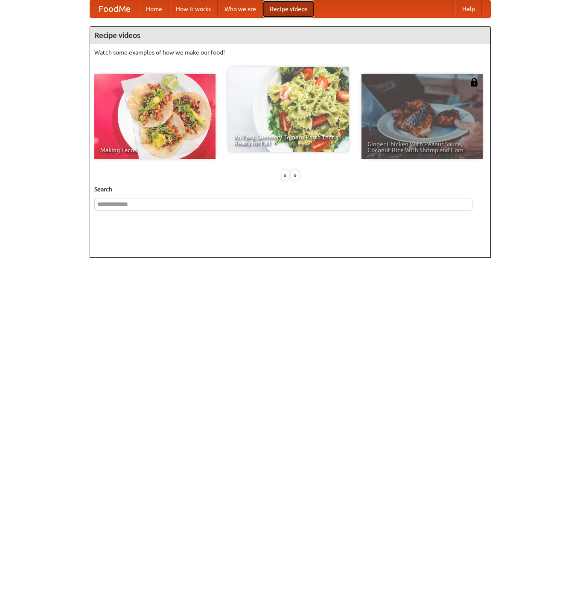 This screenshot has height=603, width=580. What do you see at coordinates (288, 140) in the screenshot?
I see `span: An Easy, Summery Tomato Pasta That's Ready for Fall` at bounding box center [288, 140].